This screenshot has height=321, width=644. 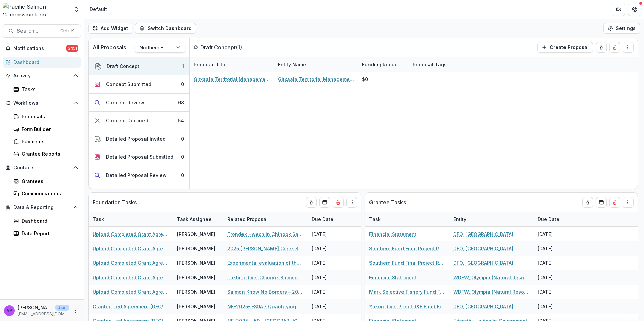 I want to click on a: Financial Statement, so click(x=393, y=277).